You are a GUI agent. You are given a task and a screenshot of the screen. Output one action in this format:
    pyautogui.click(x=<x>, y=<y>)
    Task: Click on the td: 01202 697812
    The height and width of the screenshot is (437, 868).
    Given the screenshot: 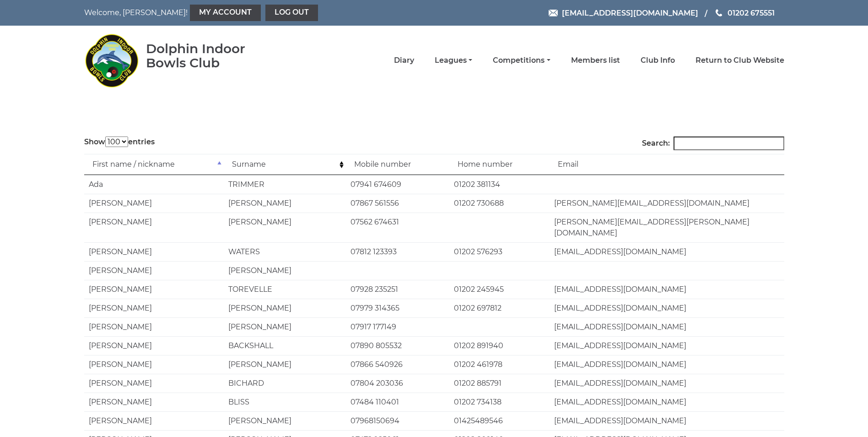 What is the action you would take?
    pyautogui.click(x=499, y=307)
    